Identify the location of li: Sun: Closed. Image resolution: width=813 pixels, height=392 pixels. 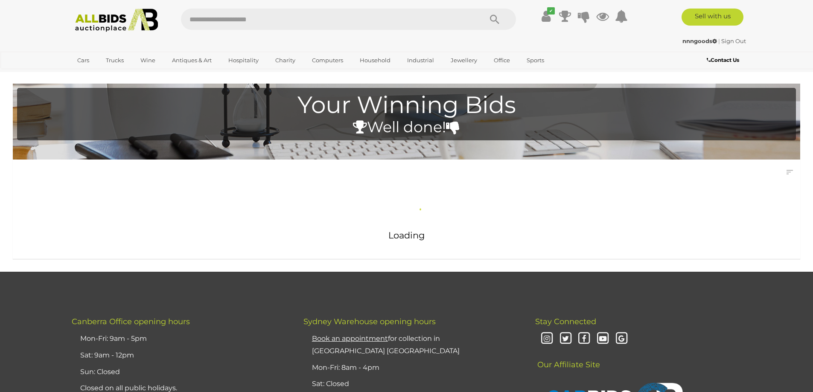
(180, 372).